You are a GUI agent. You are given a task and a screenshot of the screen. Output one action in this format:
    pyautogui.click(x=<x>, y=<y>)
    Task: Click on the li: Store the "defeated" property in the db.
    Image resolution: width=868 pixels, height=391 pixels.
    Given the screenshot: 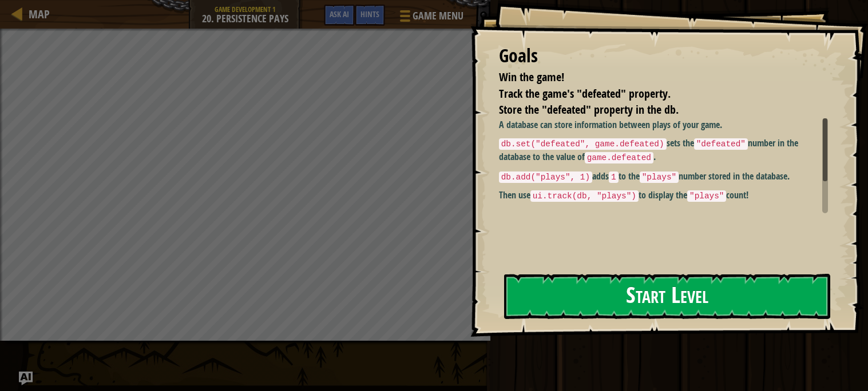 What is the action you would take?
    pyautogui.click(x=655, y=110)
    